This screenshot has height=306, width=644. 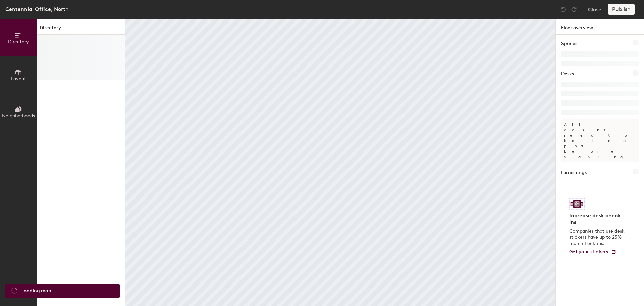 What do you see at coordinates (577, 204) in the screenshot?
I see `img: Sticker logo` at bounding box center [577, 204].